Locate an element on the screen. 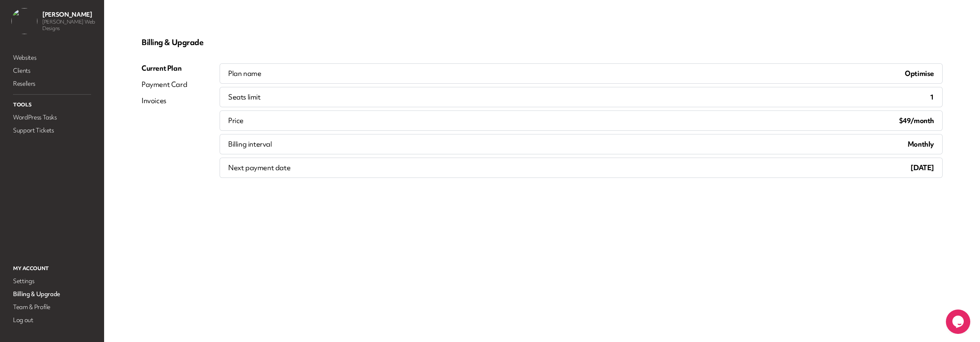  p: Optimise is located at coordinates (919, 74).